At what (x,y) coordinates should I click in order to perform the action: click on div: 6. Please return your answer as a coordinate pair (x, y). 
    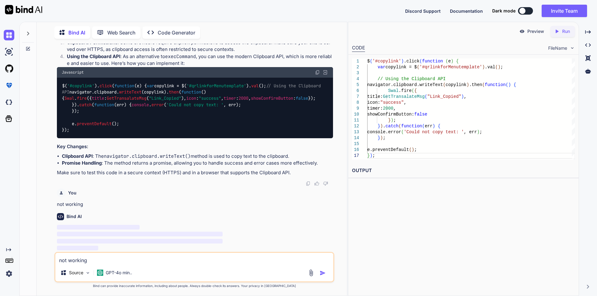
    Looking at the image, I should click on (355, 91).